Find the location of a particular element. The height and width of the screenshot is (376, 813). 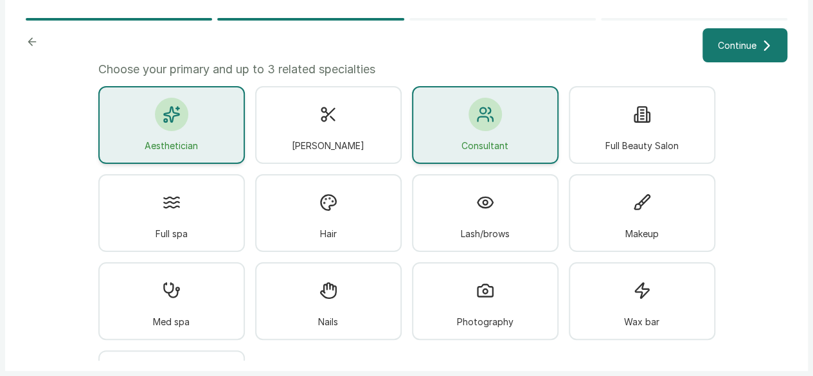

div: Hair is located at coordinates (328, 213).